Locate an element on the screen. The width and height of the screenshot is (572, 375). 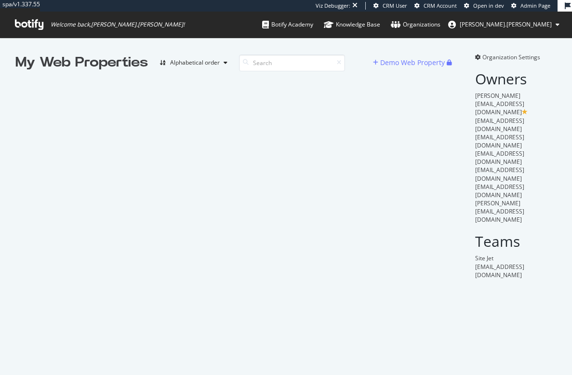
h2: Owners is located at coordinates (516, 79).